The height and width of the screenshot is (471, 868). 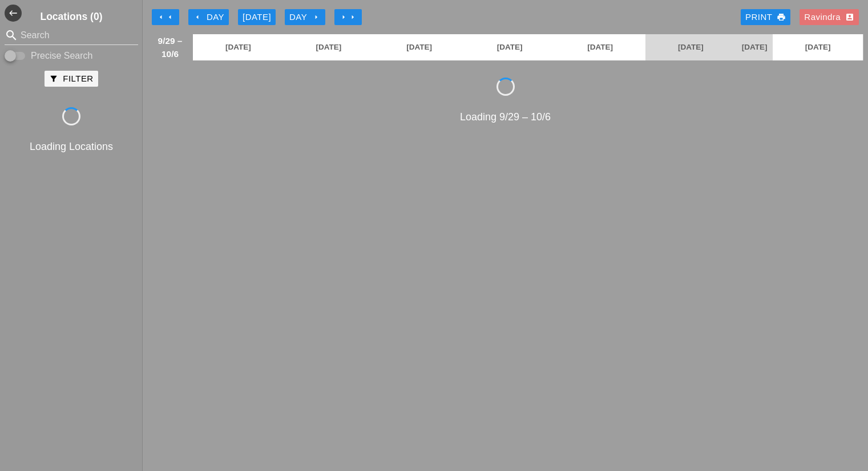 What do you see at coordinates (166, 17) in the screenshot?
I see `button: Move Back 1 Week` at bounding box center [166, 17].